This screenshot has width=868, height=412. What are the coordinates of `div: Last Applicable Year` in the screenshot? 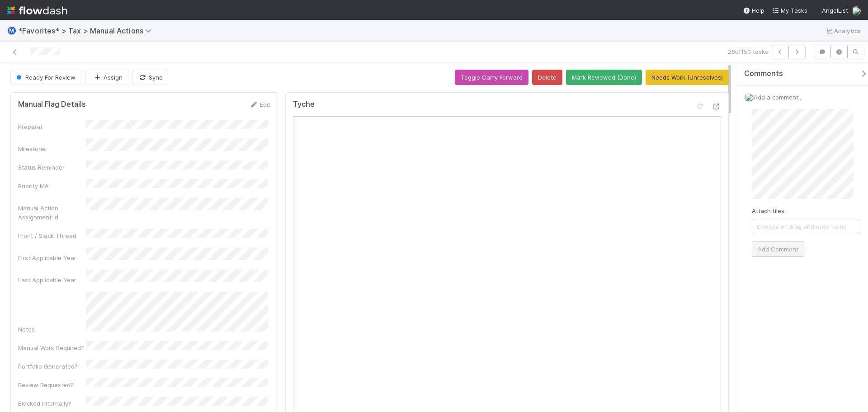 It's located at (52, 280).